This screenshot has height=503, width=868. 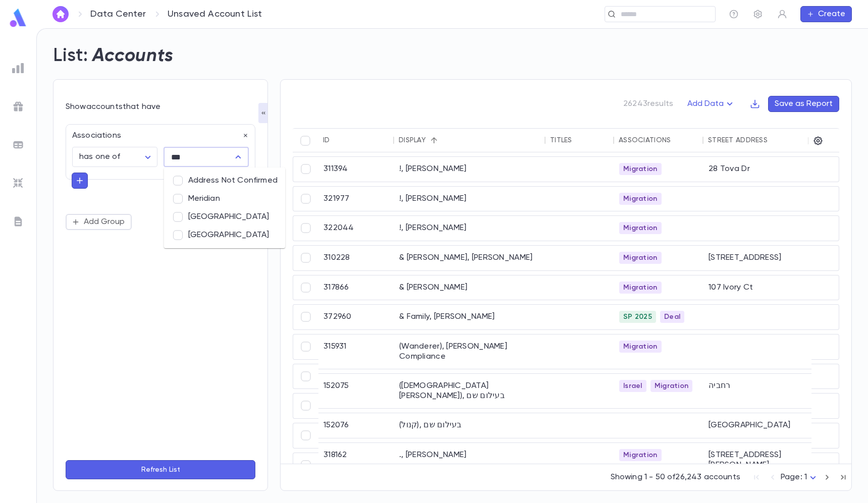 I want to click on img: letters_grey.7941b92b52307dd3b8a917253454ce1c.svg, so click(x=18, y=221).